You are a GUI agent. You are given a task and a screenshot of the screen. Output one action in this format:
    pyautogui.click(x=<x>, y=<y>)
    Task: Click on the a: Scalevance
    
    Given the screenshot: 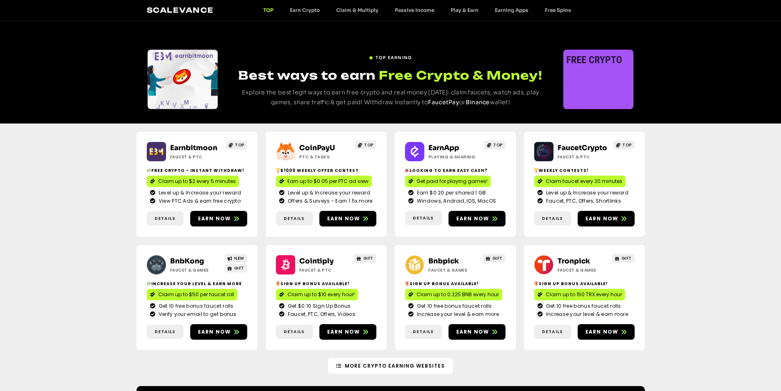 What is the action you would take?
    pyautogui.click(x=180, y=10)
    